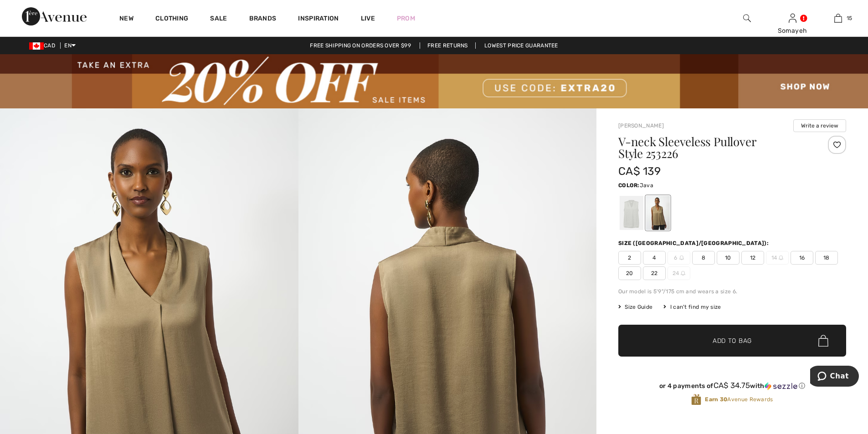 The image size is (868, 434). Describe the element at coordinates (838, 18) in the screenshot. I see `img: My Bag` at that location.